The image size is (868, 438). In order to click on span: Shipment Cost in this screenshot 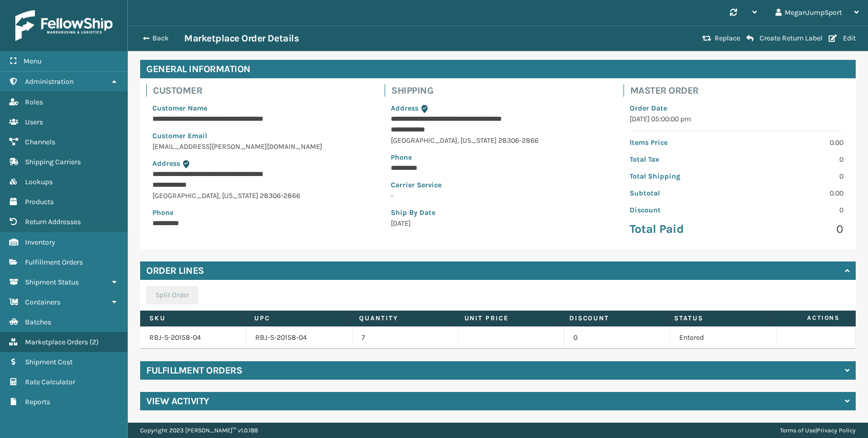, I will do `click(49, 362)`.